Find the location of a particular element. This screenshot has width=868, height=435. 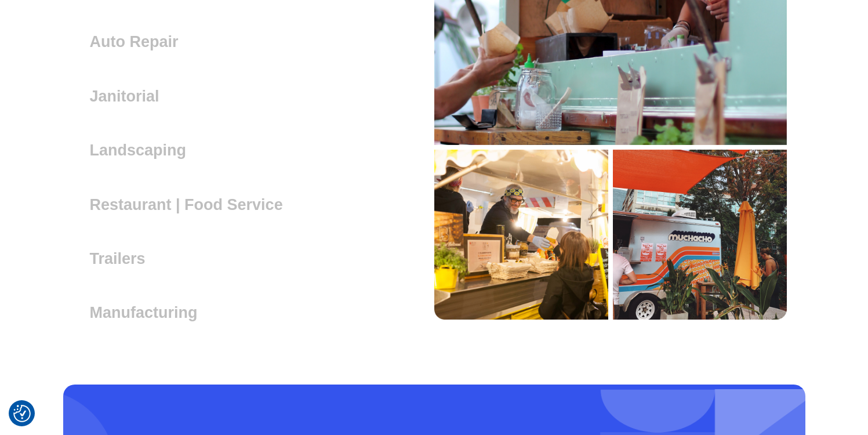

h3: Landscaping is located at coordinates (143, 151).